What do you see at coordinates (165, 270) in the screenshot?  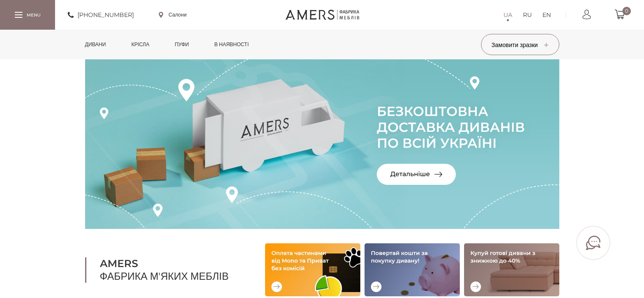 I see `h1: Фабрика м'яких меблів` at bounding box center [165, 270].